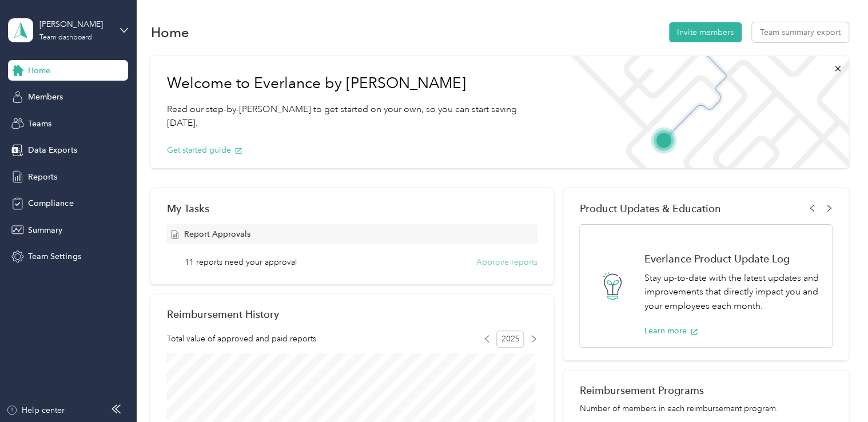  I want to click on span: Team Settings, so click(54, 256).